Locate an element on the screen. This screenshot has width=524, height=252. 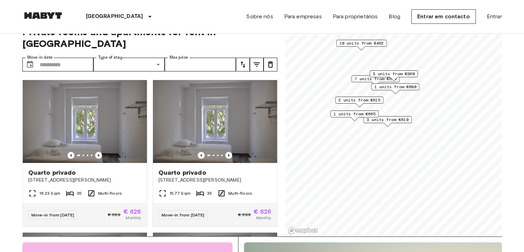
span: 16.23 Sqm is located at coordinates (50, 193).